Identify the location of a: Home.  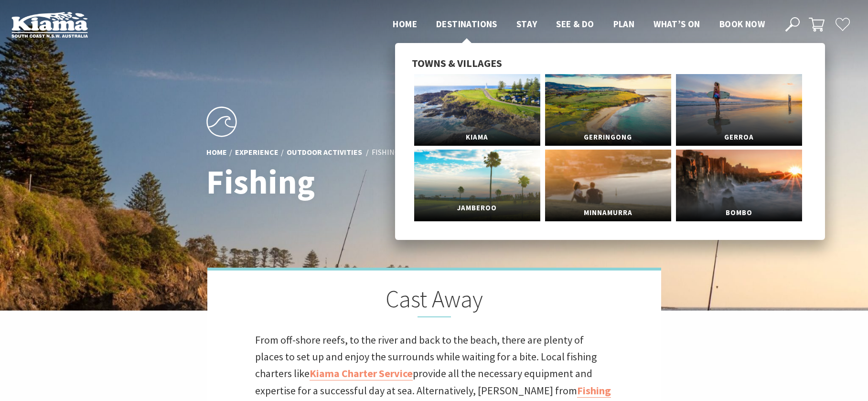
(216, 152).